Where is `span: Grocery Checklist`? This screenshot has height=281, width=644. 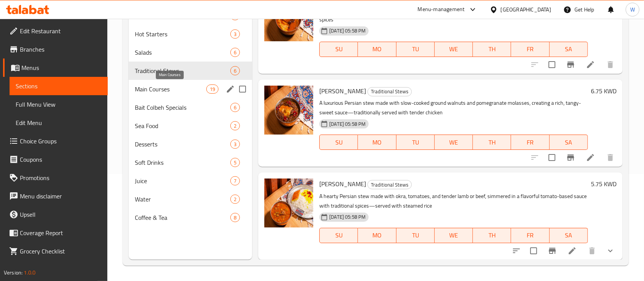 span: Grocery Checklist is located at coordinates (61, 252).